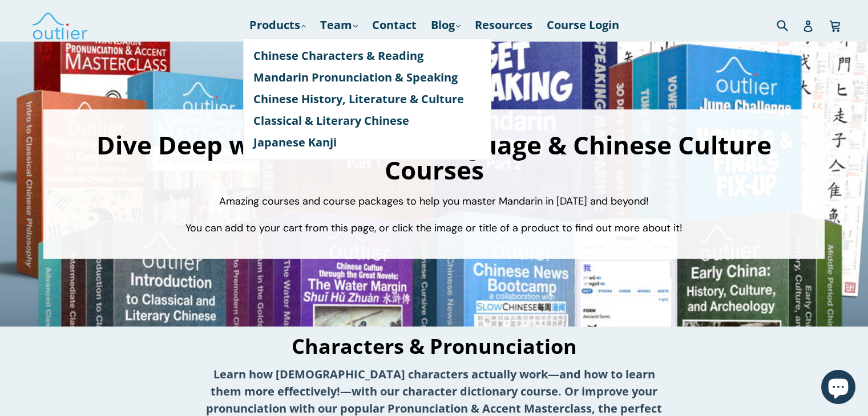  I want to click on a: Course Login, so click(583, 25).